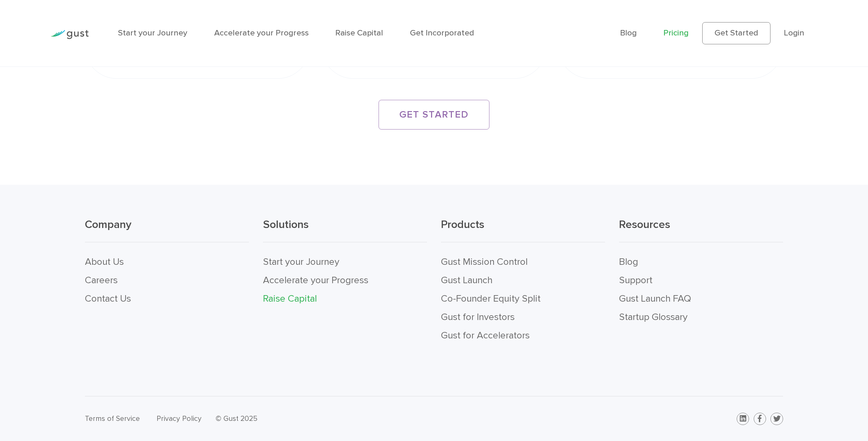 The height and width of the screenshot is (441, 868). I want to click on a: GET STARTED, so click(434, 114).